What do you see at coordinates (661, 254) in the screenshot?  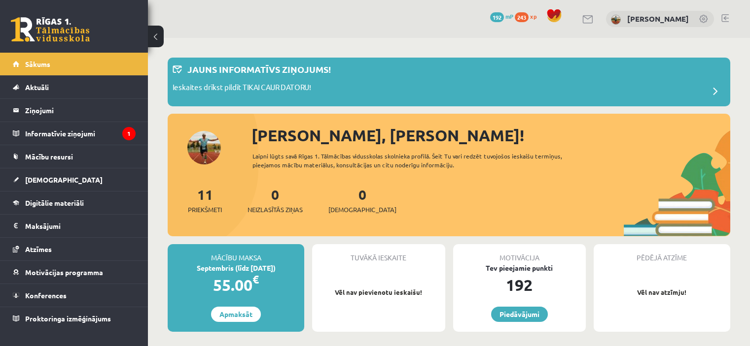 I see `div: Pēdējā atzīme` at bounding box center [661, 254].